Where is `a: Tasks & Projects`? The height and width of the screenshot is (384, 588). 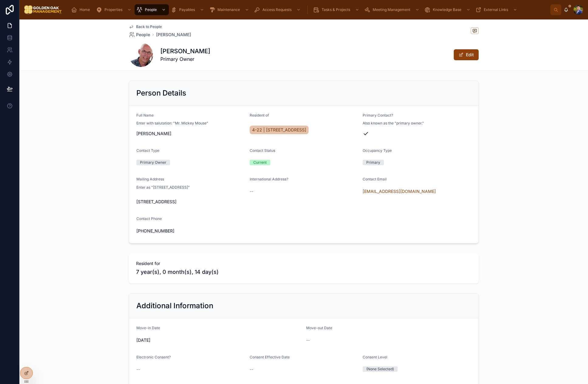
a: Tasks & Projects is located at coordinates (337, 10).